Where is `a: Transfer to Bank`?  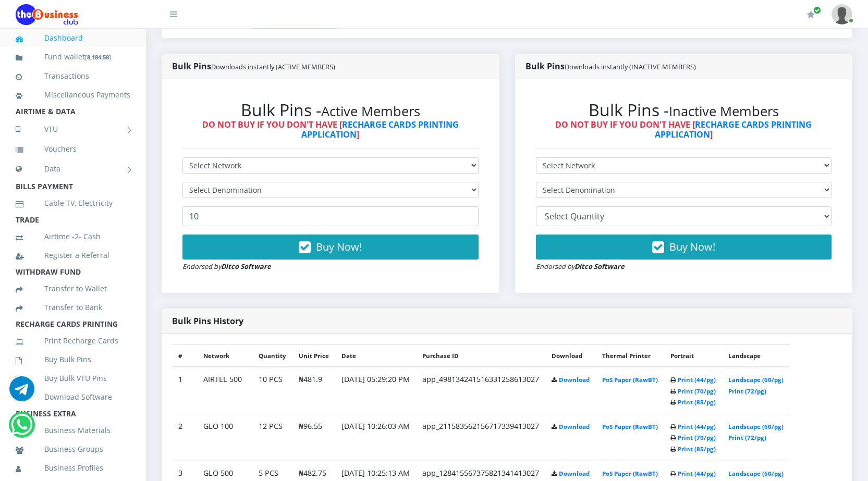 a: Transfer to Bank is located at coordinates (73, 307).